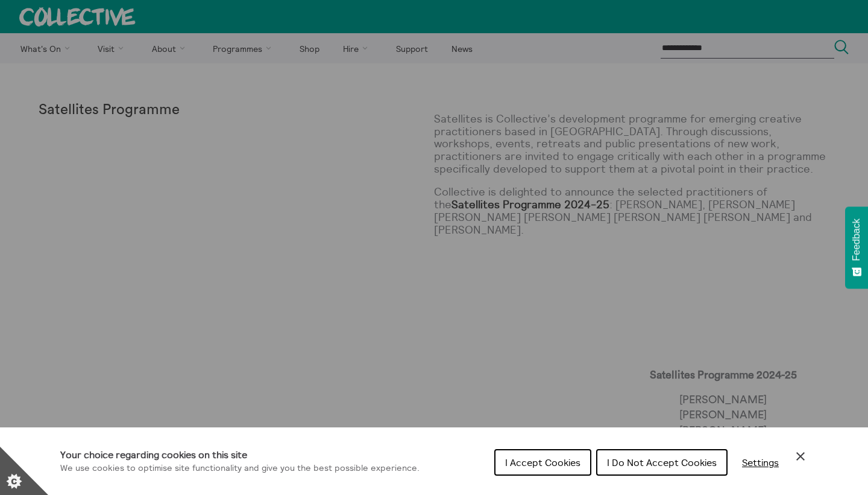 The height and width of the screenshot is (495, 868). Describe the element at coordinates (856, 247) in the screenshot. I see `button: Feedback - Show survey` at that location.